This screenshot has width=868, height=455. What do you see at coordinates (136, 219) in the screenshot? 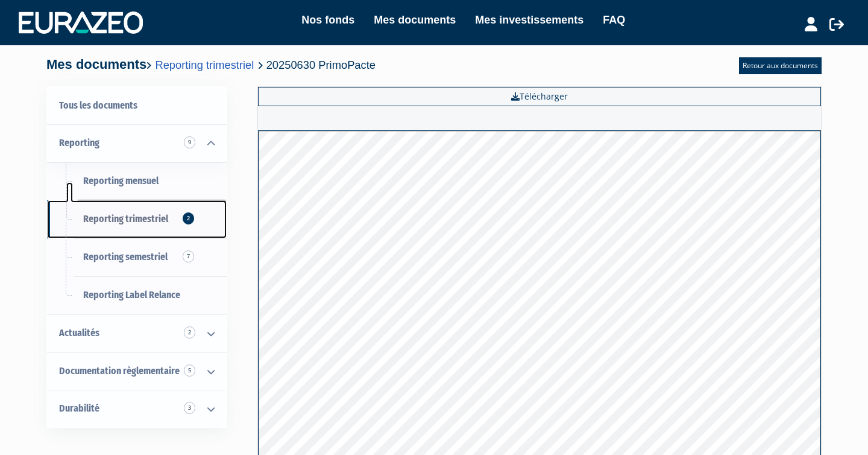
I see `a: Reporting trimestriel2` at bounding box center [136, 219].